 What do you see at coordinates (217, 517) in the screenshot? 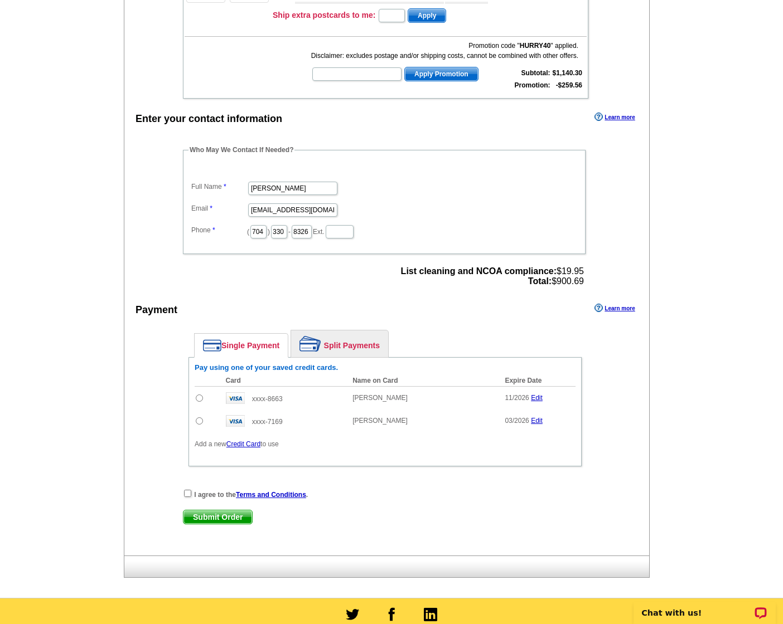
I see `span: Submit Order` at bounding box center [217, 517].